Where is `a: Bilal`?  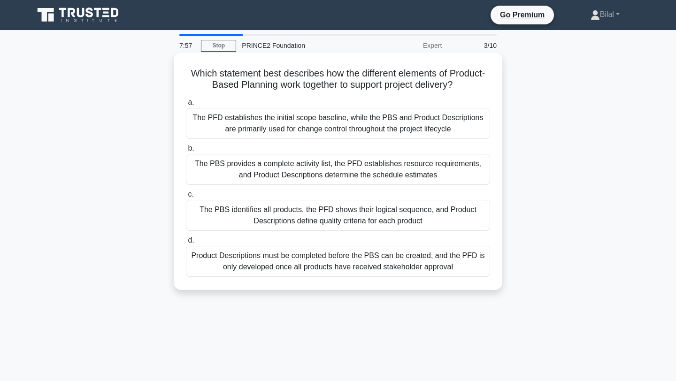
a: Bilal is located at coordinates (605, 15).